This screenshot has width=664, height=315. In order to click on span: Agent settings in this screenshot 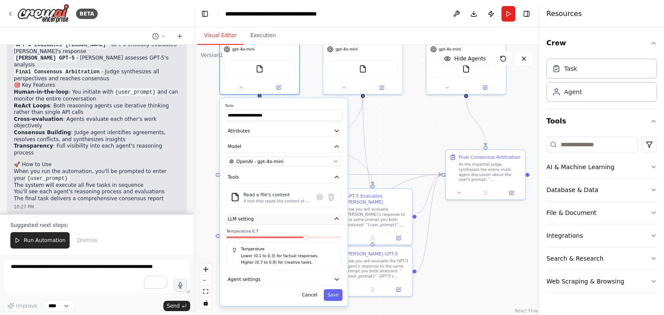, I will do `click(244, 279)`.